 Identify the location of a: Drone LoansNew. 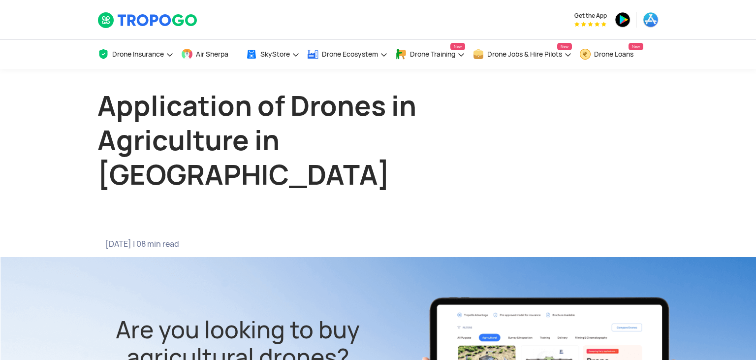
(611, 54).